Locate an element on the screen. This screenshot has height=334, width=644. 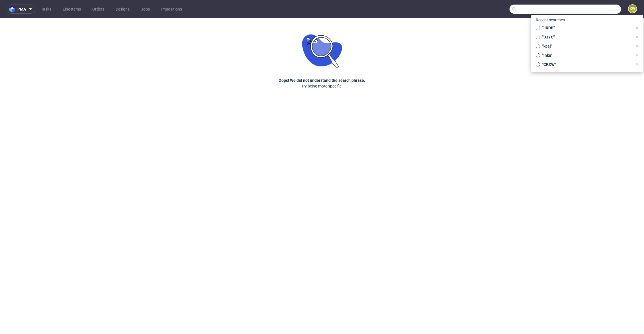
span: "DJYC" is located at coordinates (586, 37).